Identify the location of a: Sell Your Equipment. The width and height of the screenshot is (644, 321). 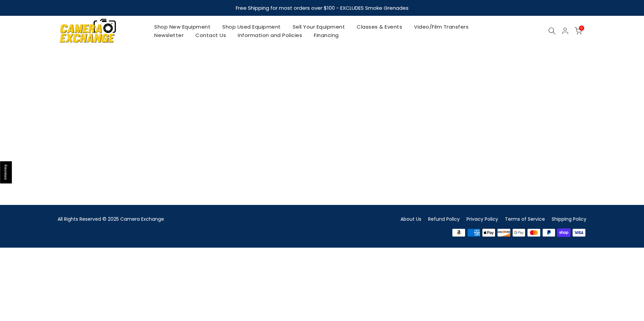
(319, 27).